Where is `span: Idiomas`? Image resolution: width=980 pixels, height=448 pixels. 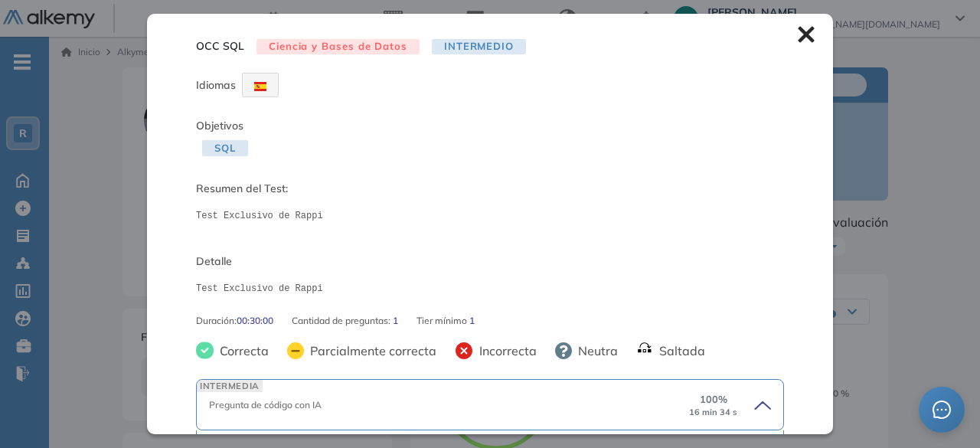
span: Idiomas is located at coordinates (216, 85).